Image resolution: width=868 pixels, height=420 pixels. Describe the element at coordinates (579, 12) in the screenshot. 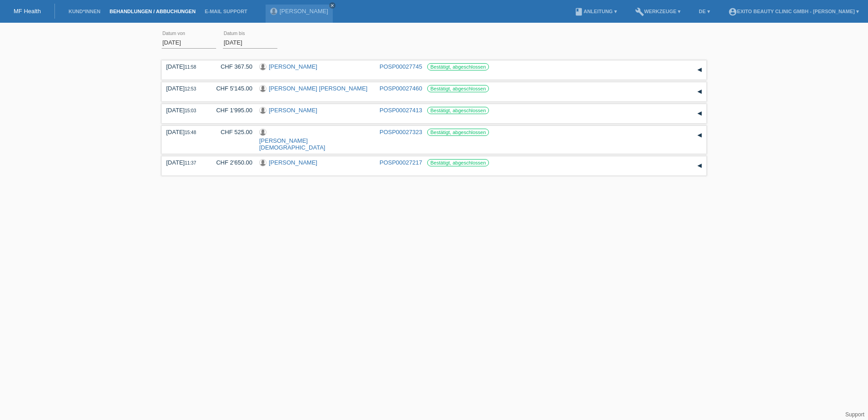

I see `i: book` at that location.